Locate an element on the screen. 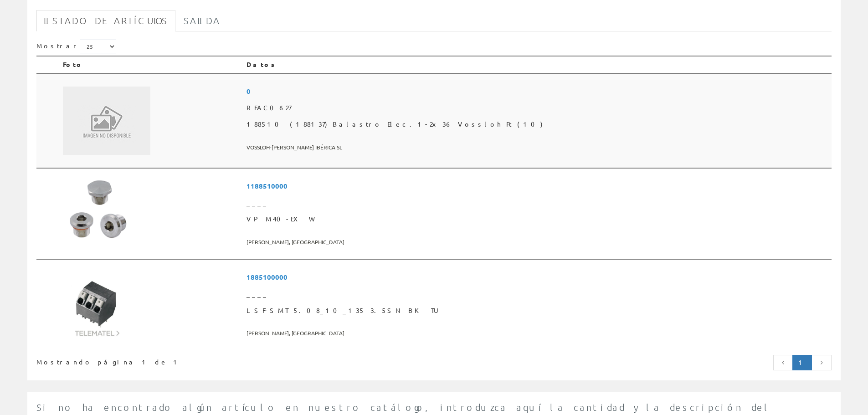  a: Página actual is located at coordinates (801, 363).